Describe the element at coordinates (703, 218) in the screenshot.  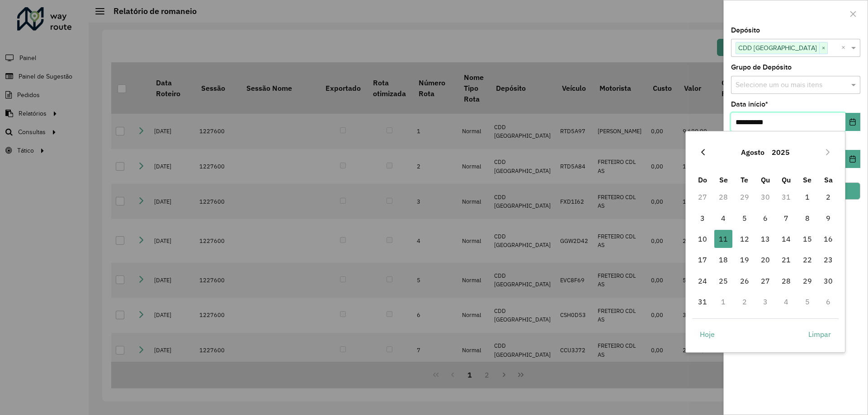
I see `span: 3` at that location.